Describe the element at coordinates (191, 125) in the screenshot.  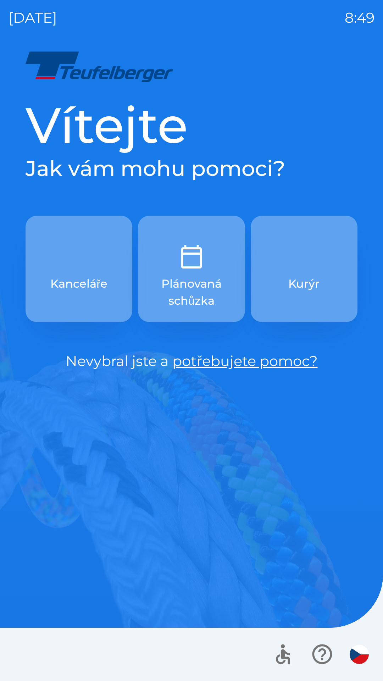
I see `h1: Vítejte` at that location.